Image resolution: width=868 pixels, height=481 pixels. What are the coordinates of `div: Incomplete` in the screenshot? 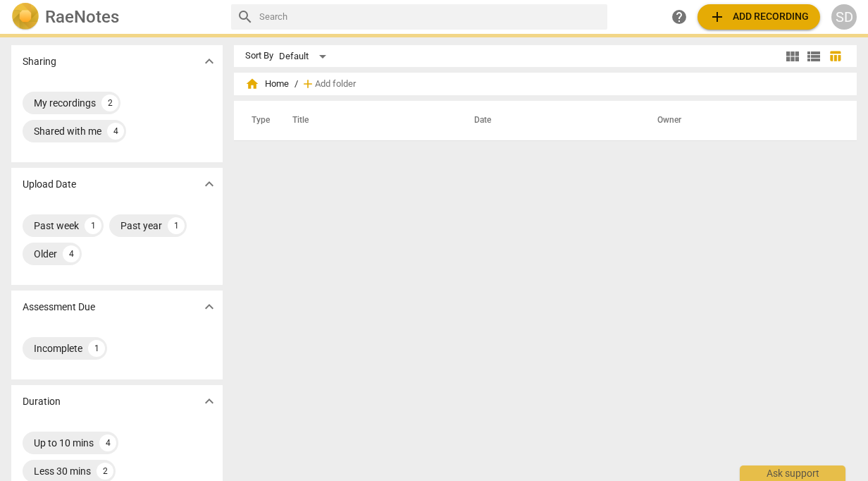 It's located at (58, 349).